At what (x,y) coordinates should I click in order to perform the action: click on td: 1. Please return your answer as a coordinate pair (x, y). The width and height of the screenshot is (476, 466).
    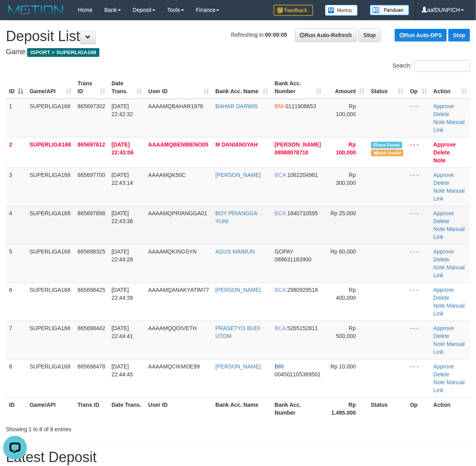
    Looking at the image, I should click on (16, 118).